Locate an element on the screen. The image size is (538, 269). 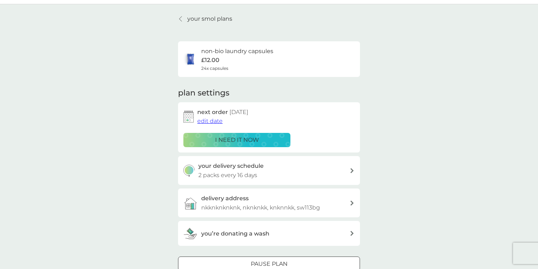
h3: your delivery schedule is located at coordinates (231, 166).